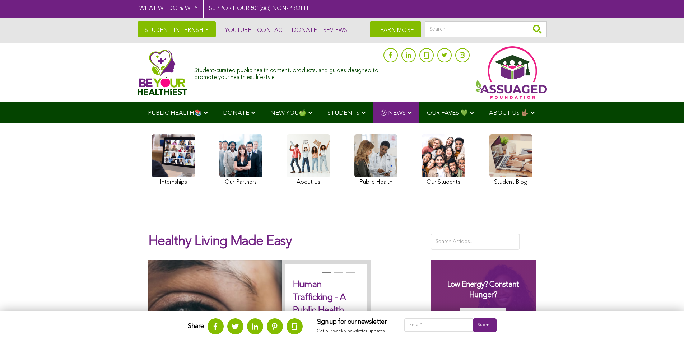  What do you see at coordinates (485, 325) in the screenshot?
I see `input: Submit` at bounding box center [485, 325].